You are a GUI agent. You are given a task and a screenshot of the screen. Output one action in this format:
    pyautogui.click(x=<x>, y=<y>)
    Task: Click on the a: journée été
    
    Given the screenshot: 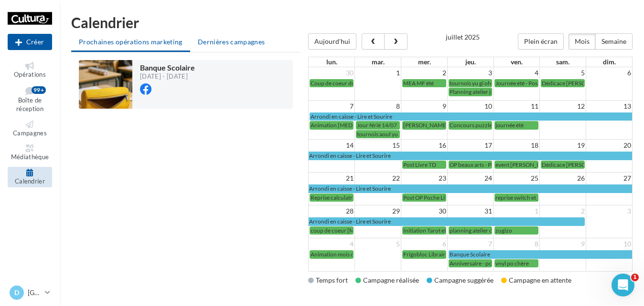 What is the action you would take?
    pyautogui.click(x=516, y=125)
    